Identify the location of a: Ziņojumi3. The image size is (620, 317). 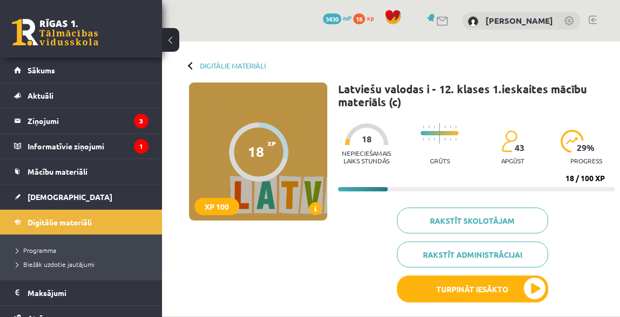
(81, 121).